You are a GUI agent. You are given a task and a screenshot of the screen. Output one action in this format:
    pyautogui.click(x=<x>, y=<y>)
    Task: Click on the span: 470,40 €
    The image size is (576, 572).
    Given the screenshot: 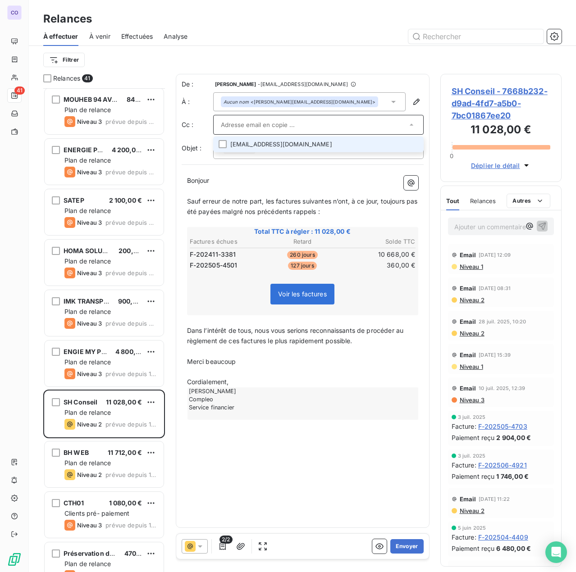 What is the action you would take?
    pyautogui.click(x=138, y=553)
    